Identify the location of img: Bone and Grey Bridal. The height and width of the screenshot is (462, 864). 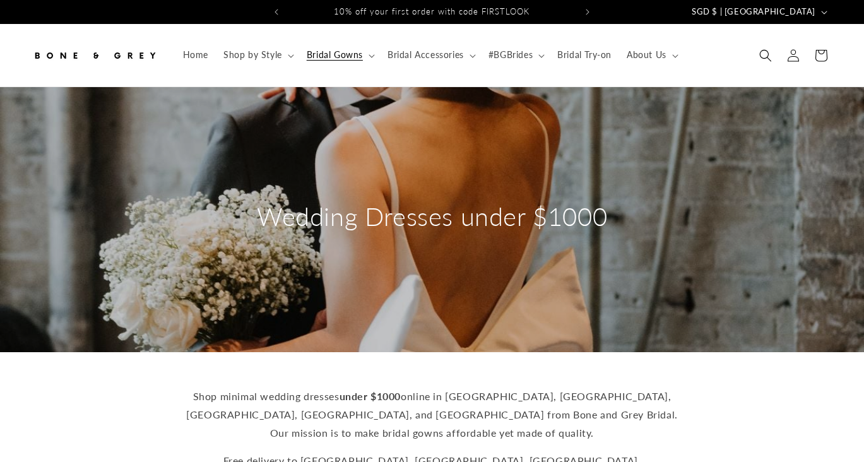
(95, 56).